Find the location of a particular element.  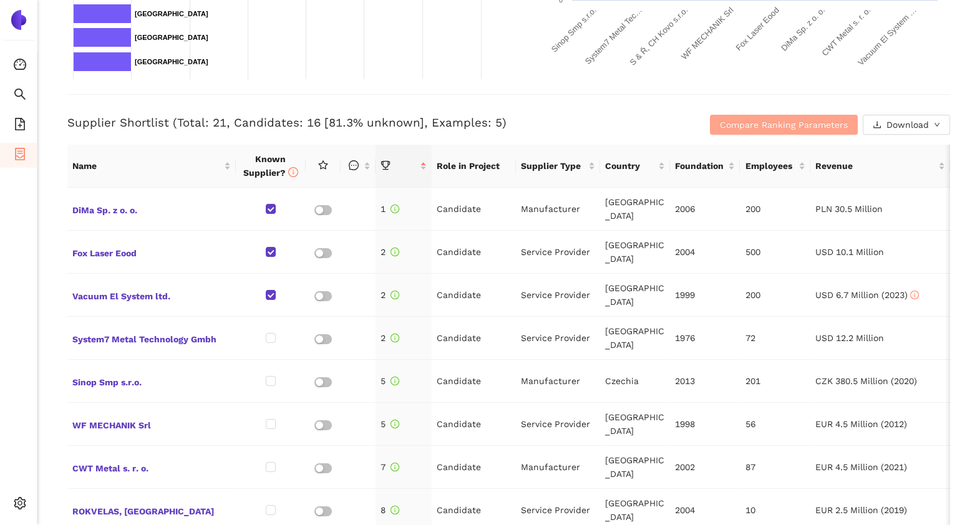

th: this column's title is Revenue,this column is sortable is located at coordinates (880, 166).